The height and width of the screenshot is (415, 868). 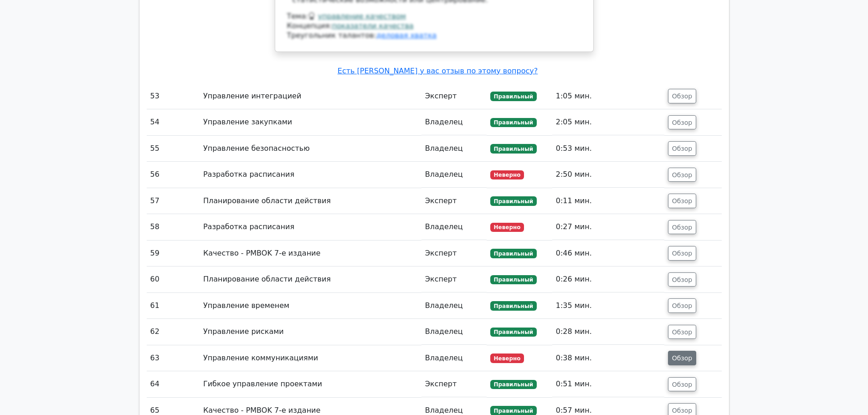 What do you see at coordinates (155, 305) in the screenshot?
I see `font: 61` at bounding box center [155, 305].